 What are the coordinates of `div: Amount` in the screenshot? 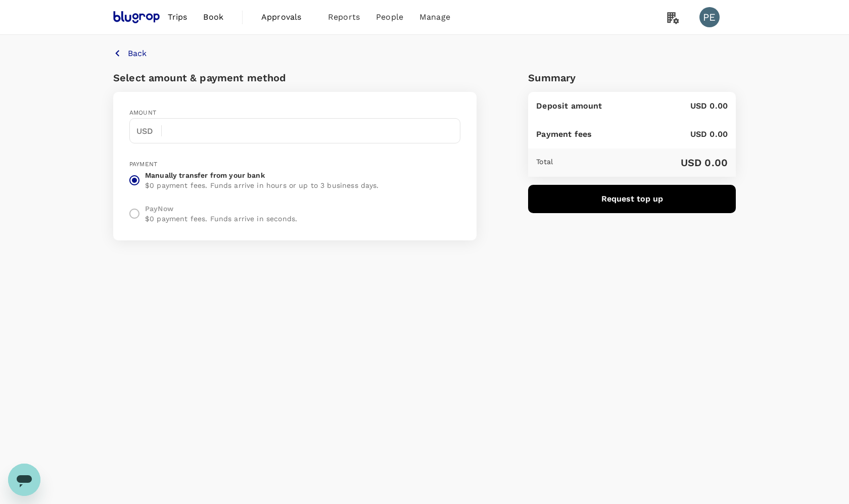 It's located at (295, 113).